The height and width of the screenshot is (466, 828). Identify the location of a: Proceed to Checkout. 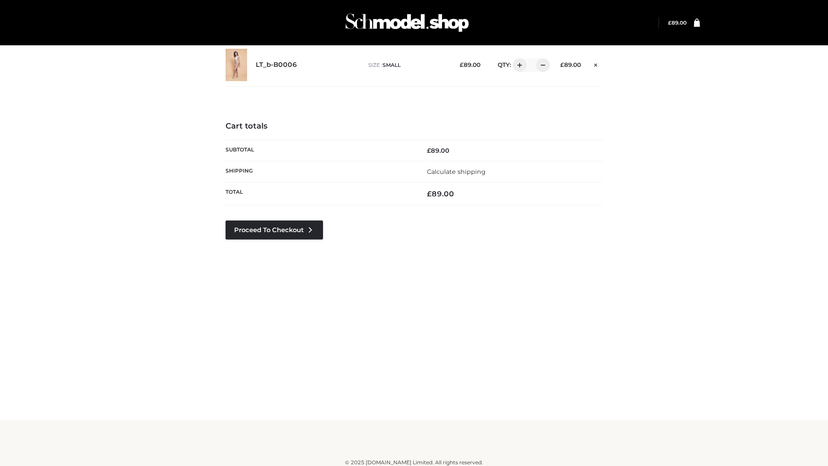
(274, 230).